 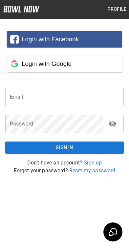 I want to click on button: toggle password visibility, so click(x=112, y=124).